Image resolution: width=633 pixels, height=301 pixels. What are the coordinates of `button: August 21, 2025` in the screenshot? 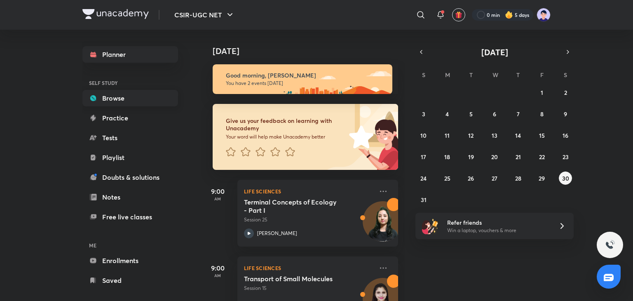 It's located at (518, 157).